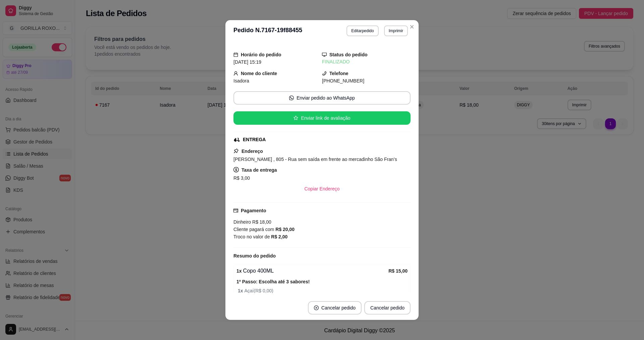  Describe the element at coordinates (261, 55) in the screenshot. I see `strong: Horário do pedido` at that location.